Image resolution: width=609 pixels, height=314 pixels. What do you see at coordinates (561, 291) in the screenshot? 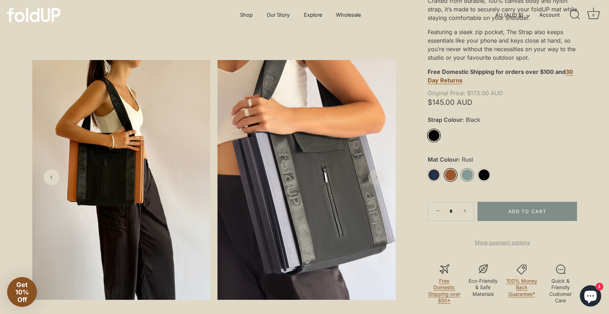
I see `p: Quick & Friendly Customer Care` at bounding box center [561, 291].